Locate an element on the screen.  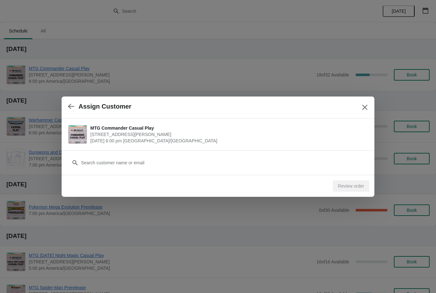
span: MTG Commander Casual Play is located at coordinates (227, 128).